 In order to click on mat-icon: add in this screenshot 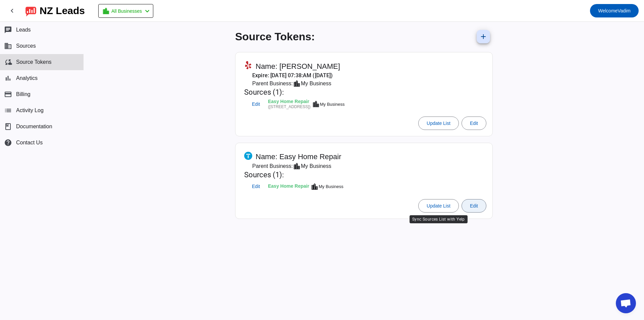, I will do `click(483, 36)`.